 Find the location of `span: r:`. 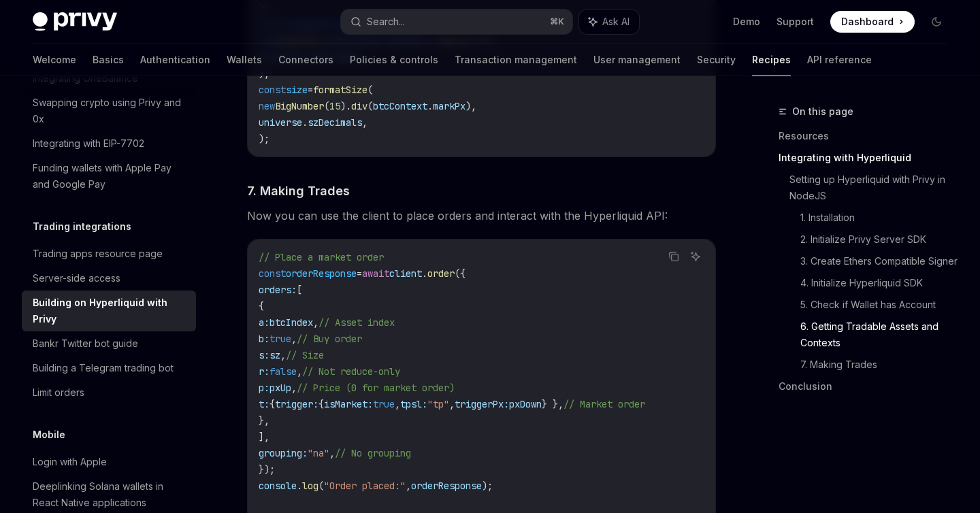

span: r: is located at coordinates (264, 372).